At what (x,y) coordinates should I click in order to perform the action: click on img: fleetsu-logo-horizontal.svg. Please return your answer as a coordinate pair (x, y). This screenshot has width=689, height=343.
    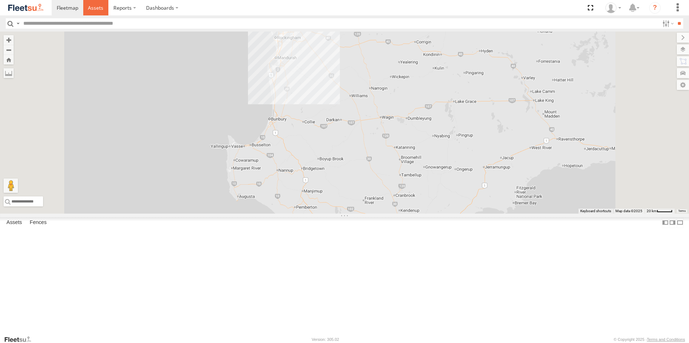
    Looking at the image, I should click on (26, 8).